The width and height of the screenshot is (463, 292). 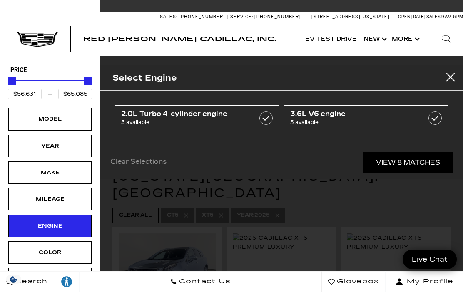 I want to click on button: Close, so click(x=450, y=78).